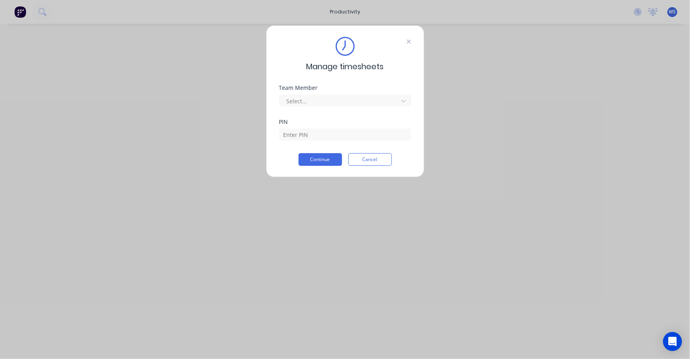 This screenshot has width=690, height=359. I want to click on input: Enter PIN, so click(345, 134).